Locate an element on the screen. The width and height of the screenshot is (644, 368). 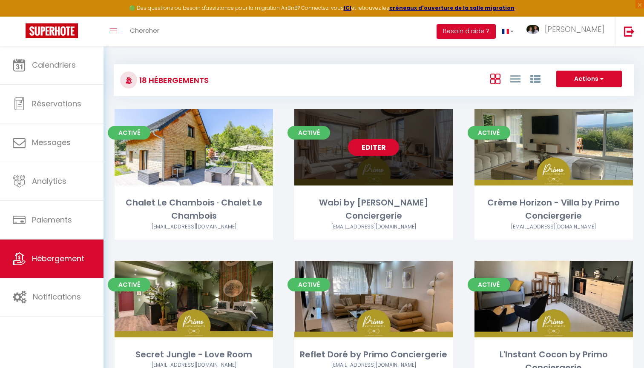
span: Paiements is located at coordinates (52, 220).